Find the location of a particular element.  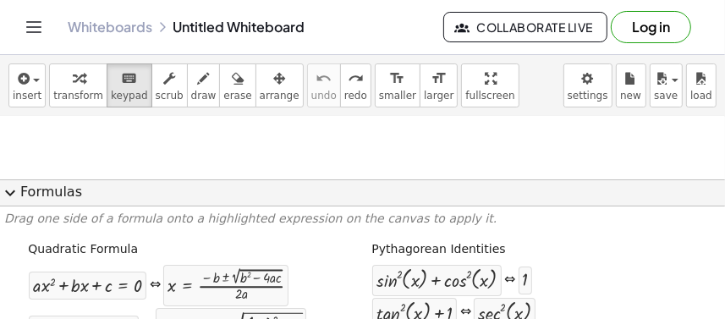

button: settings is located at coordinates (588, 85).